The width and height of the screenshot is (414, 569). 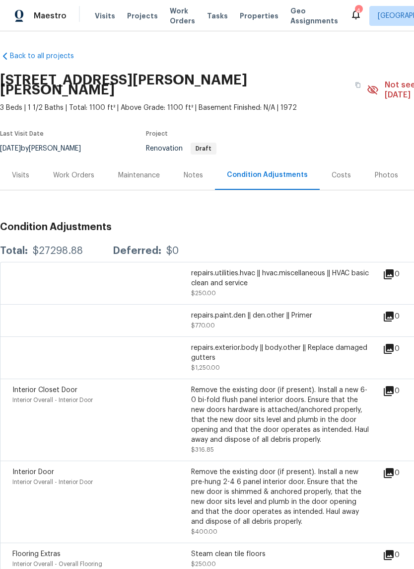 I want to click on div: Photos, so click(x=386, y=175).